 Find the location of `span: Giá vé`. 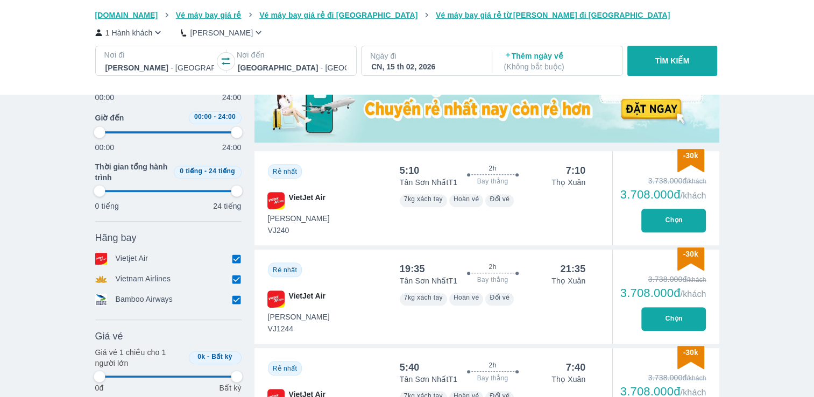

span: Giá vé is located at coordinates (109, 336).